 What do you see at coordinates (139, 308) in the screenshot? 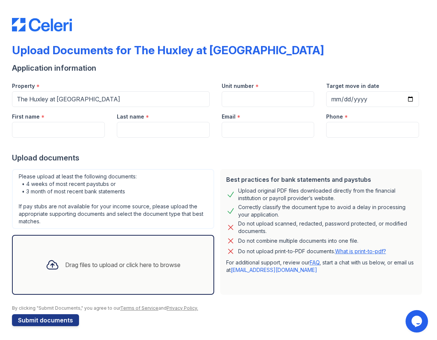
I see `a: Terms of Service` at bounding box center [139, 308].